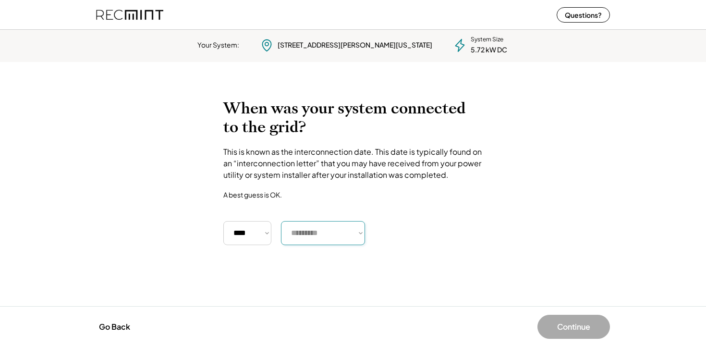 The width and height of the screenshot is (706, 347). Describe the element at coordinates (353, 118) in the screenshot. I see `h2: When was your system connected to the grid?` at that location.